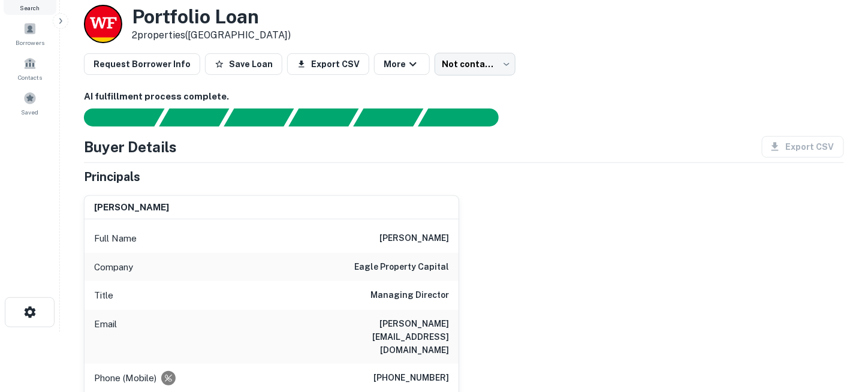  I want to click on h5: Principals, so click(112, 177).